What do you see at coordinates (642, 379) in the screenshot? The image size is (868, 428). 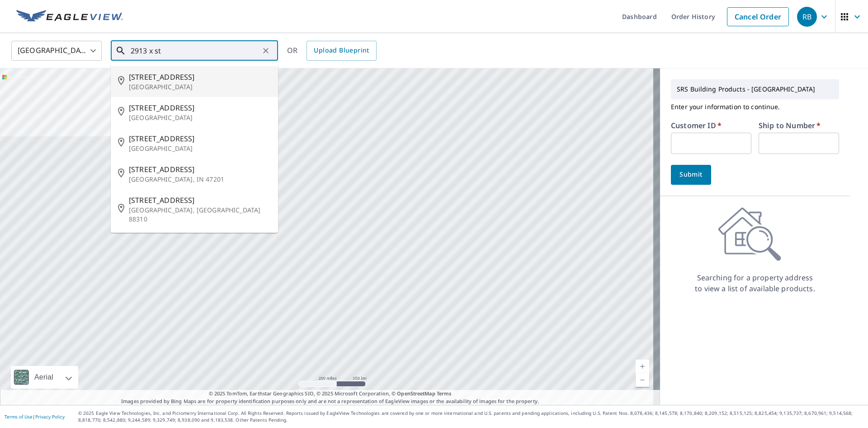 I see `a: Current Level 5, Zoom Out` at bounding box center [642, 379].